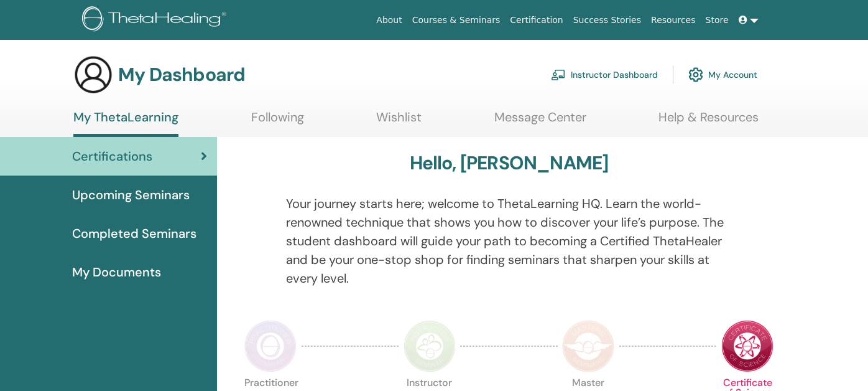  I want to click on a: Following, so click(278, 121).